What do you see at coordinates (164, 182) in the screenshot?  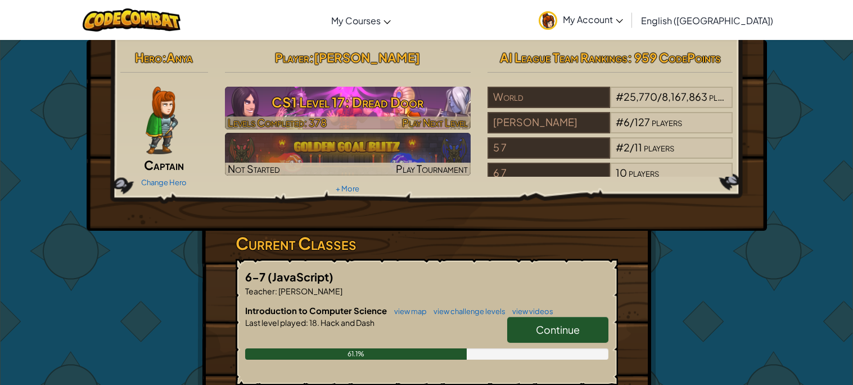 I see `a: Change Hero` at bounding box center [164, 182].